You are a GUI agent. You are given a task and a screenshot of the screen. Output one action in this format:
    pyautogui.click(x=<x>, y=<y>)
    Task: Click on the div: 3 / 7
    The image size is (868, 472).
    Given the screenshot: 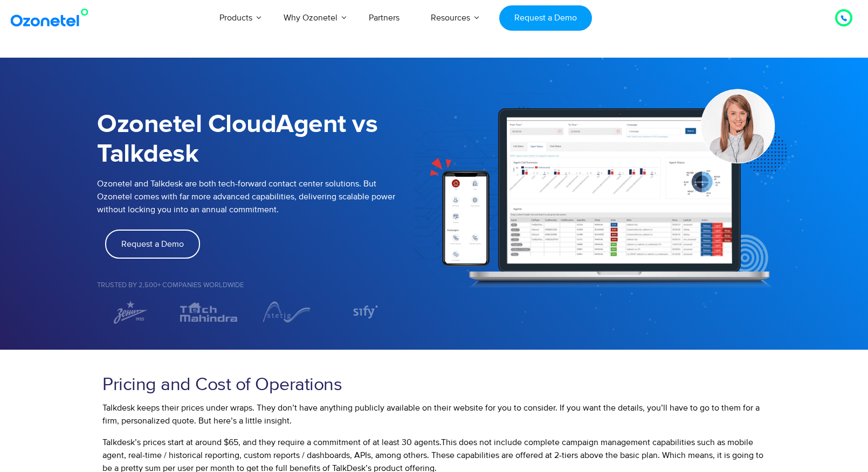 What is the action you would take?
    pyautogui.click(x=286, y=312)
    